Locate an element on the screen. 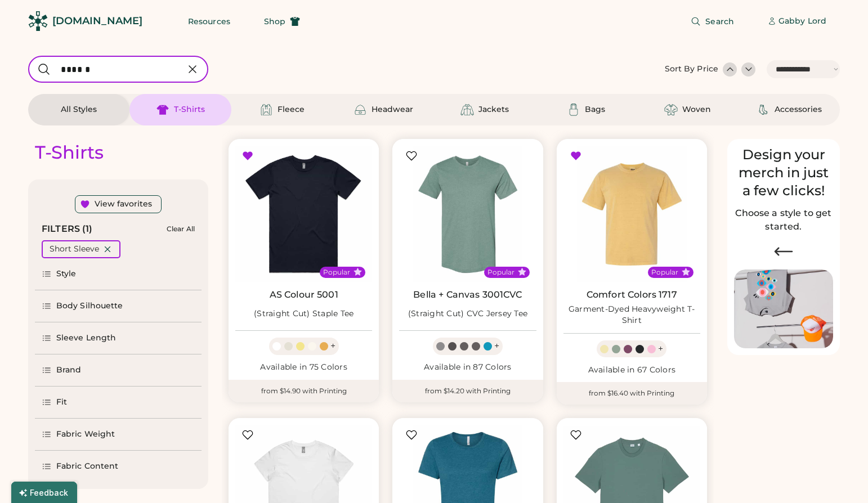 This screenshot has width=868, height=503. img: Bags Icon is located at coordinates (573, 110).